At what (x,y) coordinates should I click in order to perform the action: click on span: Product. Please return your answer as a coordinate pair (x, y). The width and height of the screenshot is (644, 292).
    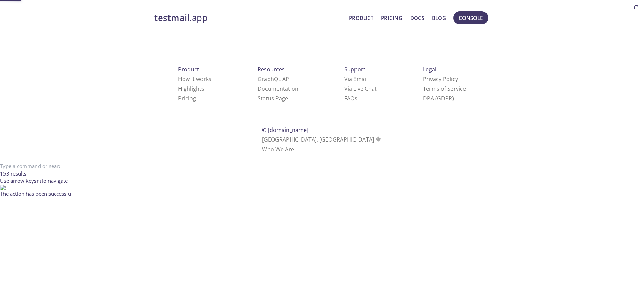
    Looking at the image, I should click on (189, 69).